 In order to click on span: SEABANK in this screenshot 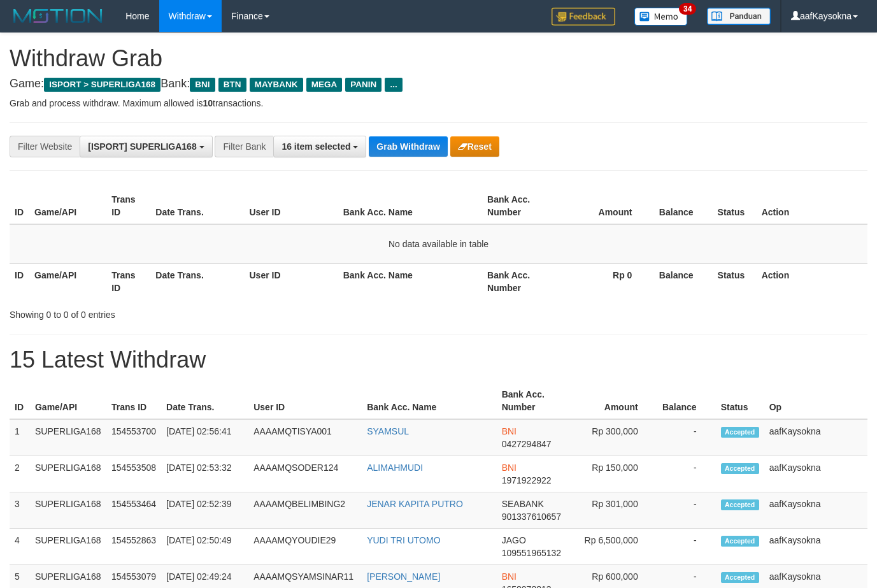, I will do `click(523, 504)`.